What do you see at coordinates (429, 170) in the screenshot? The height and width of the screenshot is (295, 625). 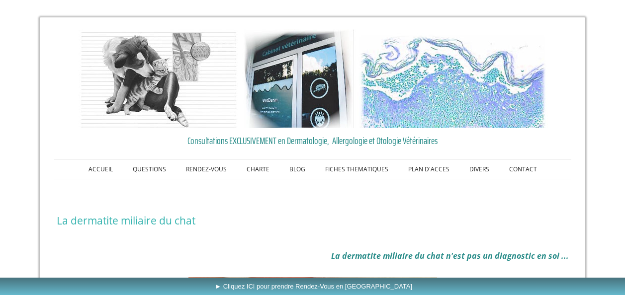 I see `a: PLAN D'ACCES` at bounding box center [429, 170].